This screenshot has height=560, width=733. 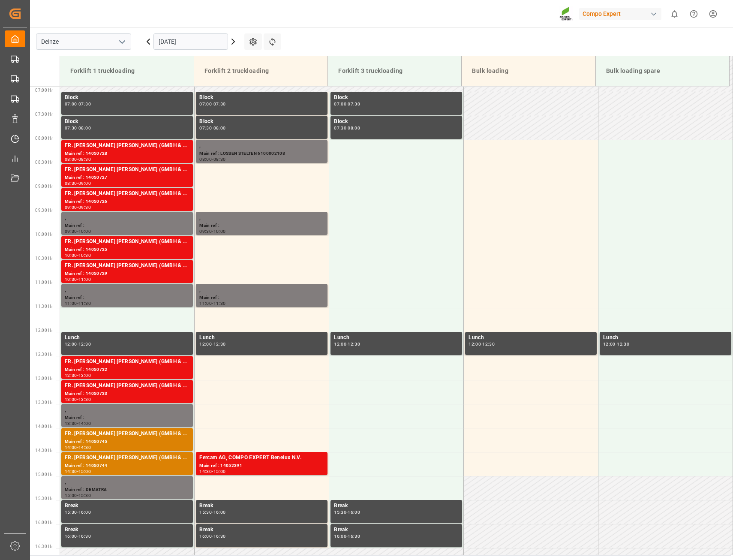 I want to click on div: Forklift 2 truckloading, so click(x=260, y=71).